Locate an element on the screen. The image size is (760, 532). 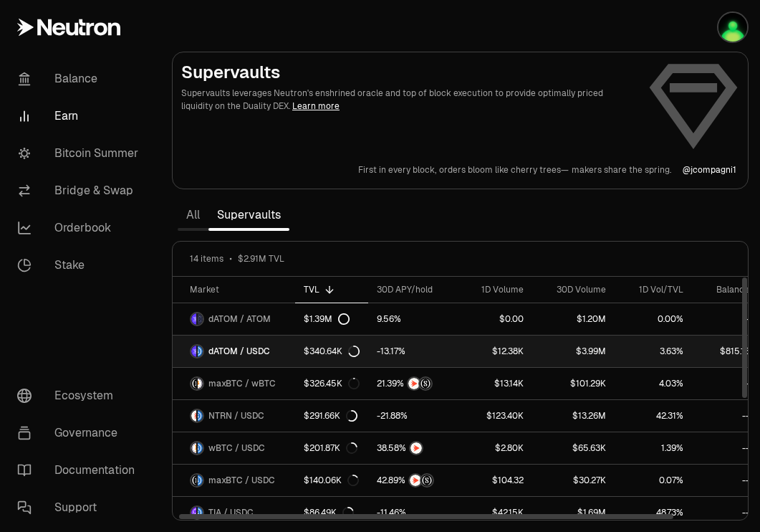
p: First in every block, is located at coordinates (397, 170).